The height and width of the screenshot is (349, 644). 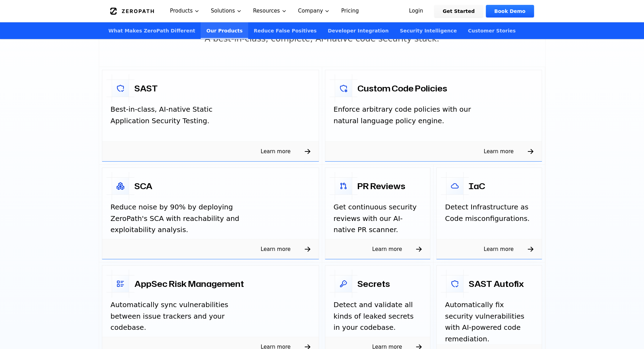 I want to click on h3: Secrets, so click(x=374, y=284).